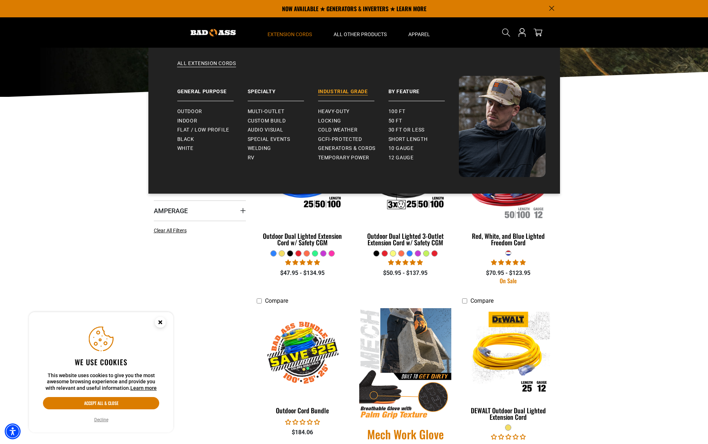  Describe the element at coordinates (171, 211) in the screenshot. I see `span: Amperage` at that location.